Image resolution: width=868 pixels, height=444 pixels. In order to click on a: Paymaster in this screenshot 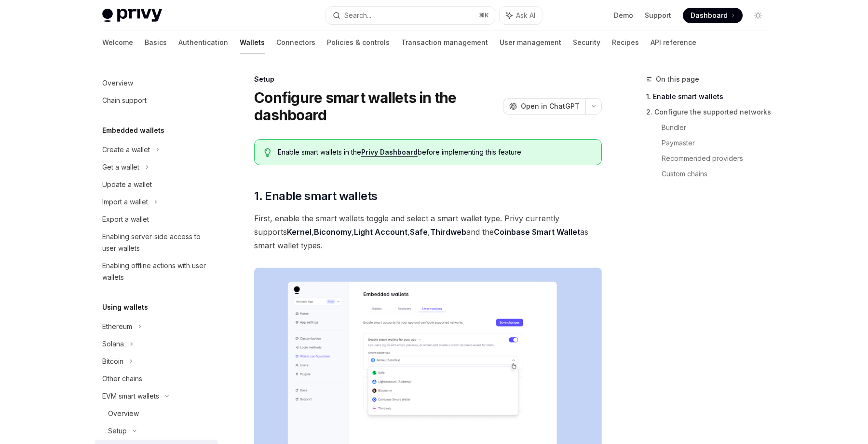, I will do `click(718, 143)`.